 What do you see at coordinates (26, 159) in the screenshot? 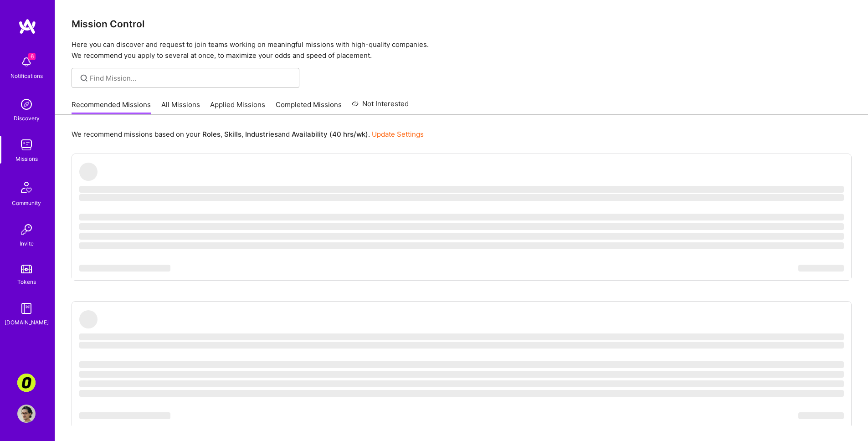
I see `div: Missions` at bounding box center [26, 159].